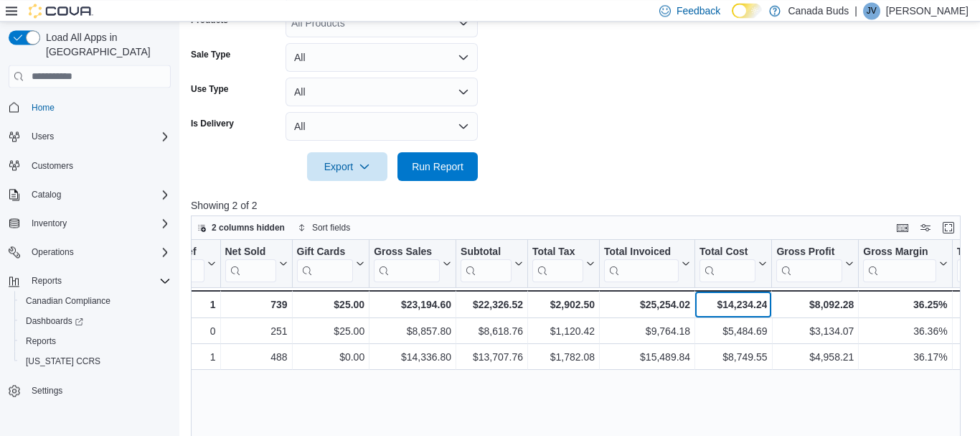 This screenshot has width=980, height=436. What do you see at coordinates (698, 10) in the screenshot?
I see `span: Feedback` at bounding box center [698, 10].